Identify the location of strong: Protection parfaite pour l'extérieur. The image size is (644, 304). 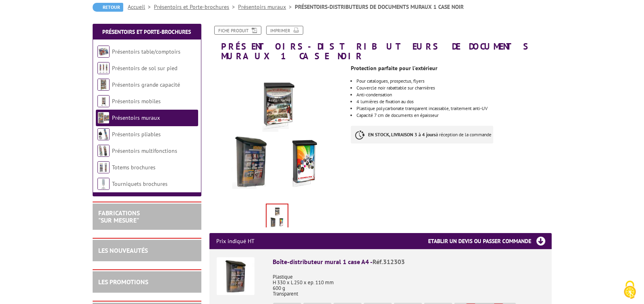
(393, 68).